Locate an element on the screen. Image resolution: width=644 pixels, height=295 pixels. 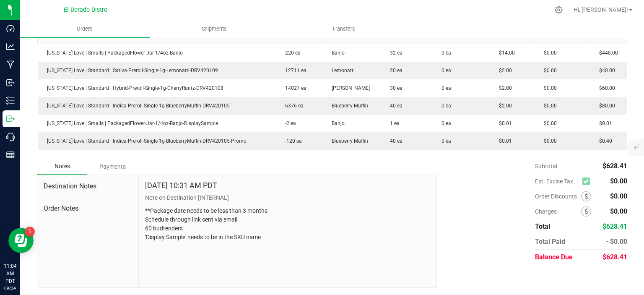
inline-svg: Manufacturing is located at coordinates (10, 64).